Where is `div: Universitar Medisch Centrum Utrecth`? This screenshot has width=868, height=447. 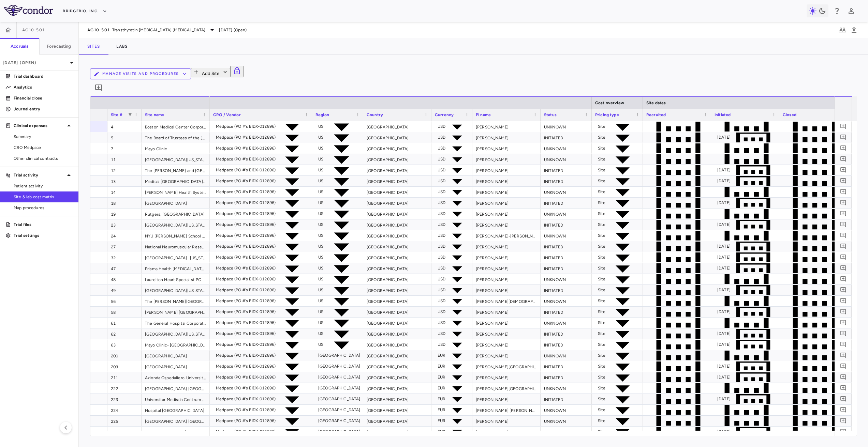 div: Universitar Medisch Centrum Utrecth is located at coordinates (176, 399).